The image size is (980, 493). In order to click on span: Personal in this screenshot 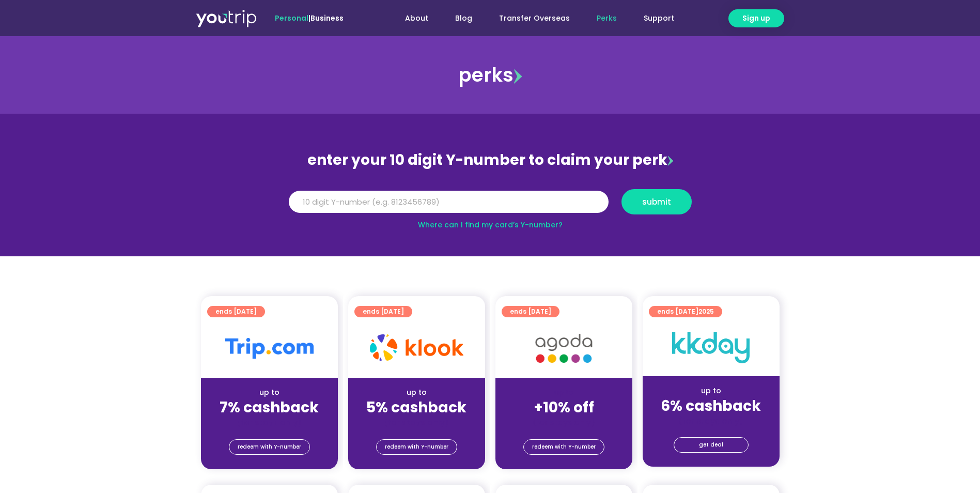, I will do `click(291, 18)`.